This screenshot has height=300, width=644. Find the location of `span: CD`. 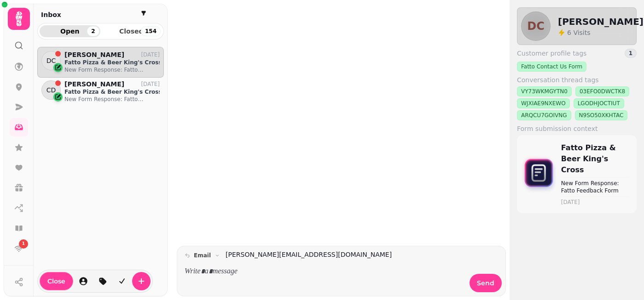

span: CD is located at coordinates (51, 90).